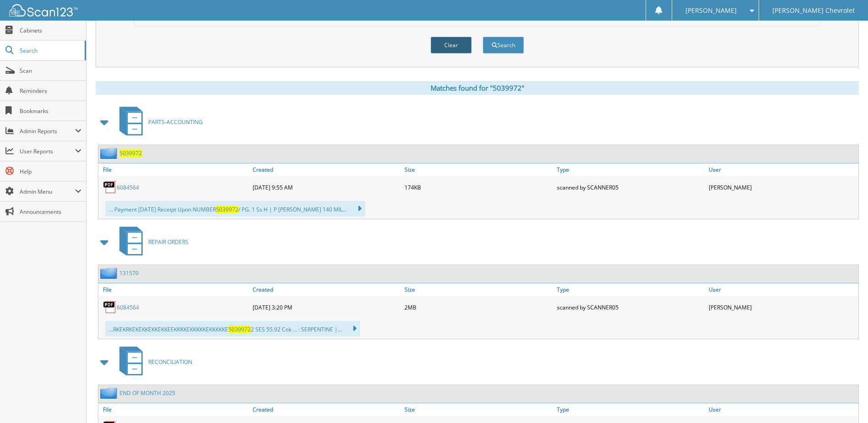  Describe the element at coordinates (478, 307) in the screenshot. I see `div: 2MB` at that location.